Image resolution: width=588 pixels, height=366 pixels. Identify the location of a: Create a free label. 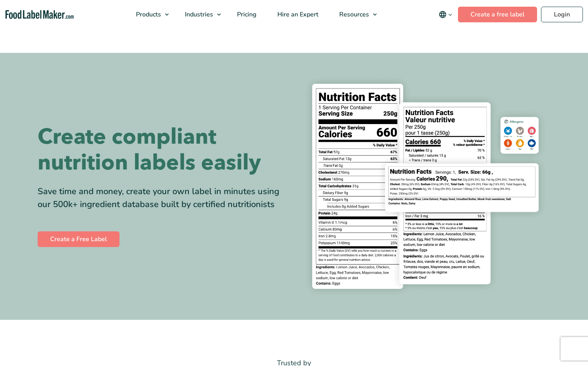
(497, 15).